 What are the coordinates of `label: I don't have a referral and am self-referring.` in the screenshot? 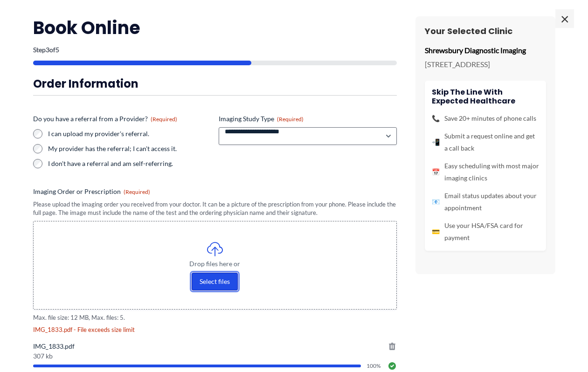 It's located at (130, 164).